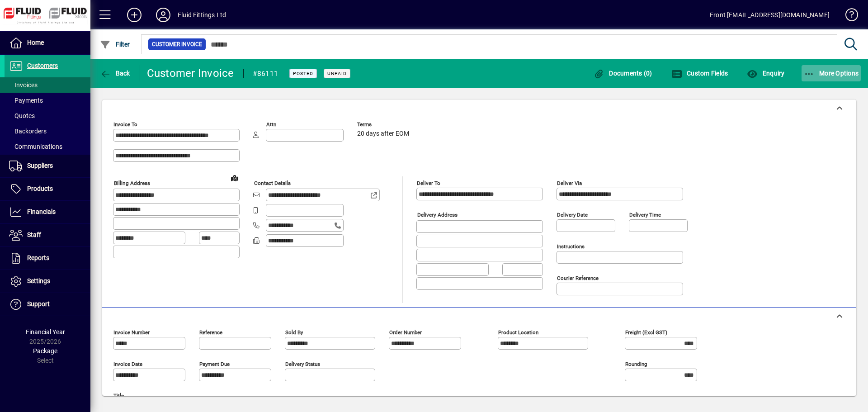 Image resolution: width=868 pixels, height=412 pixels. What do you see at coordinates (215, 364) in the screenshot?
I see `mat-label: Payment due` at bounding box center [215, 364].